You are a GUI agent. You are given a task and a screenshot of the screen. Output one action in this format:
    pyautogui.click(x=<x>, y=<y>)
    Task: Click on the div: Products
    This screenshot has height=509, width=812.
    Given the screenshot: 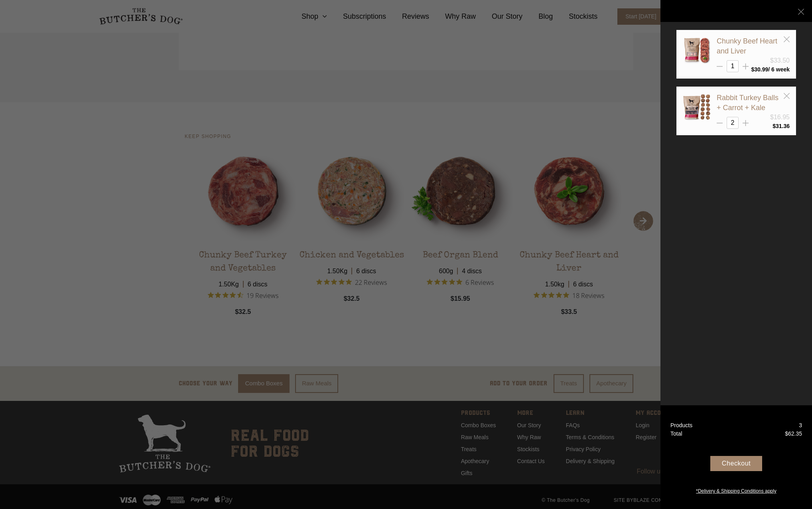 What is the action you would take?
    pyautogui.click(x=681, y=425)
    